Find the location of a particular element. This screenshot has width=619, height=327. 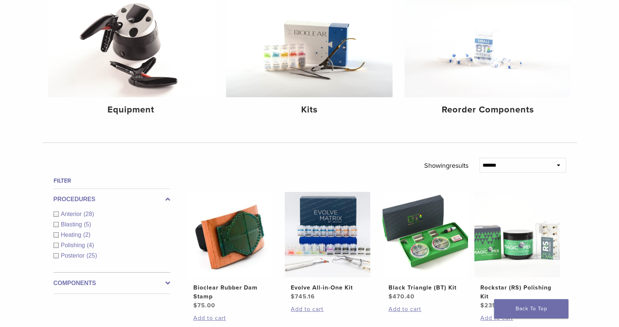

img: Black Triangle (BT) Kit is located at coordinates (425, 235).